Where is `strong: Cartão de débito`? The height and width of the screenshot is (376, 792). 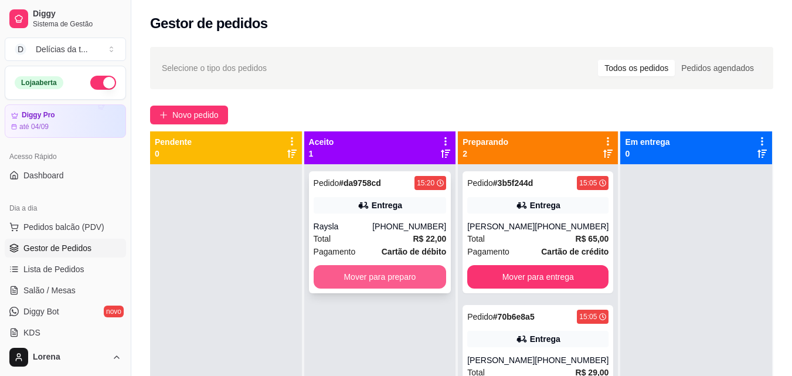
strong: Cartão de débito is located at coordinates (414, 252).